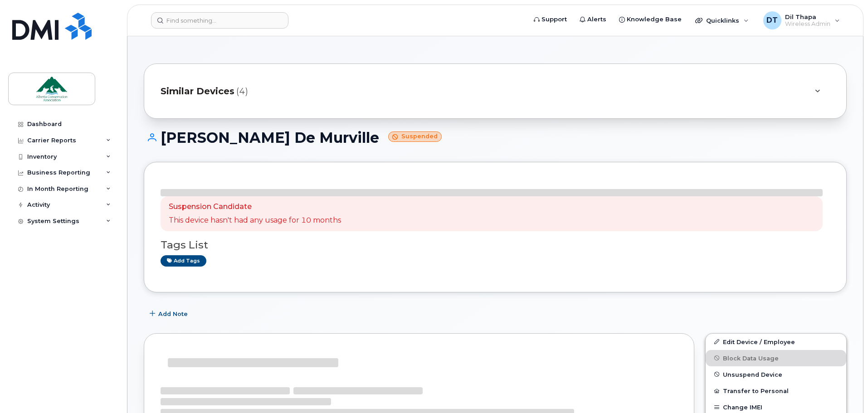  What do you see at coordinates (776, 341) in the screenshot?
I see `a: Edit Device / Employee` at bounding box center [776, 341].